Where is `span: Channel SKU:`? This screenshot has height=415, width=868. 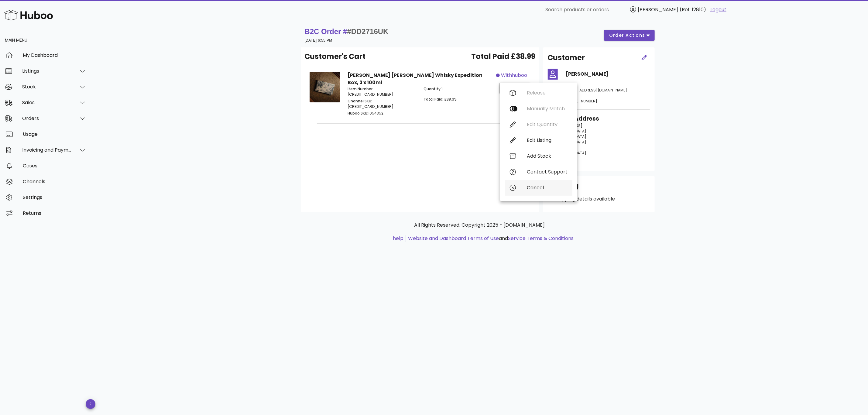 span: Channel SKU: is located at coordinates (360, 101).